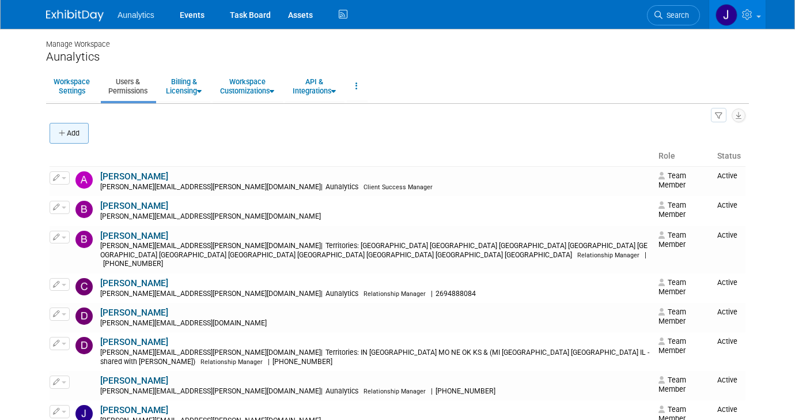 This screenshot has width=795, height=420. I want to click on a: Users &Permissions, so click(128, 86).